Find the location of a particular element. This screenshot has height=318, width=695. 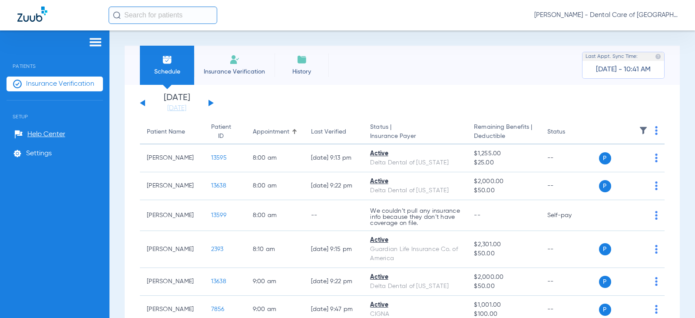

img: filter.svg is located at coordinates (644, 130).